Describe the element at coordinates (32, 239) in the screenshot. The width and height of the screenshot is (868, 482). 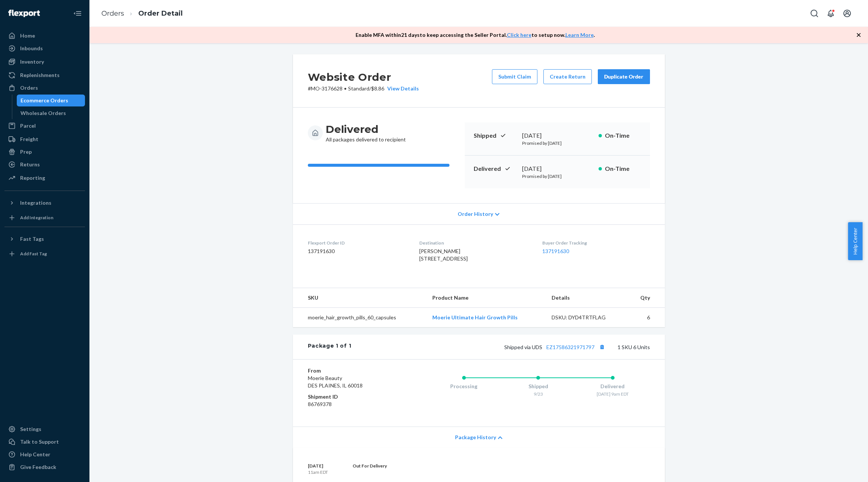
I see `div: Fast Tags` at that location.